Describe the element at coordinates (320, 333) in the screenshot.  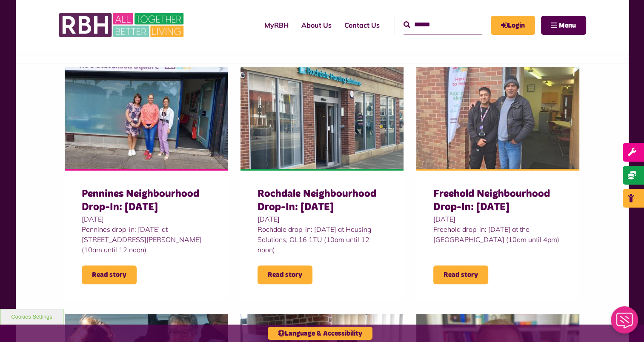
I see `button: Language & Accessibility` at that location.